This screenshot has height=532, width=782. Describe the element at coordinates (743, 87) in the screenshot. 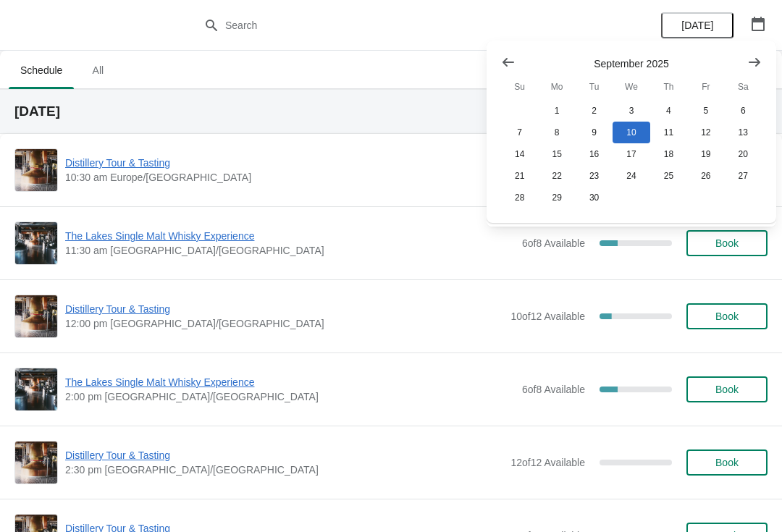

I see `th: Saturday` at that location.